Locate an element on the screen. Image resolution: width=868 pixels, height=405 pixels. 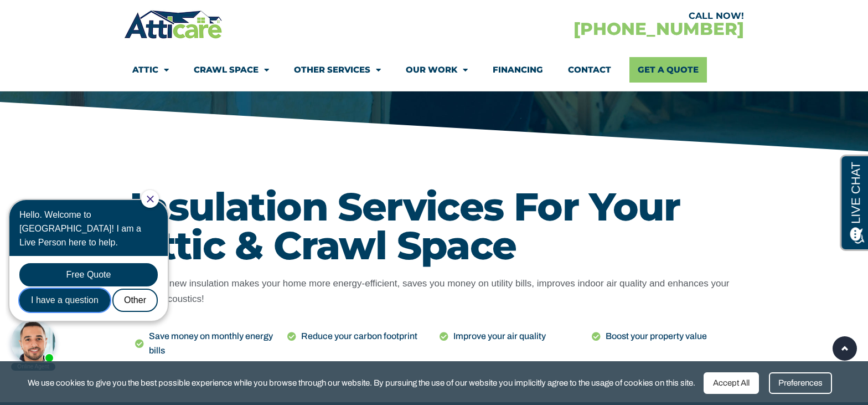
span: We use cookies to give you the best possible experience while you browse through our website. By ... is located at coordinates (362, 383).